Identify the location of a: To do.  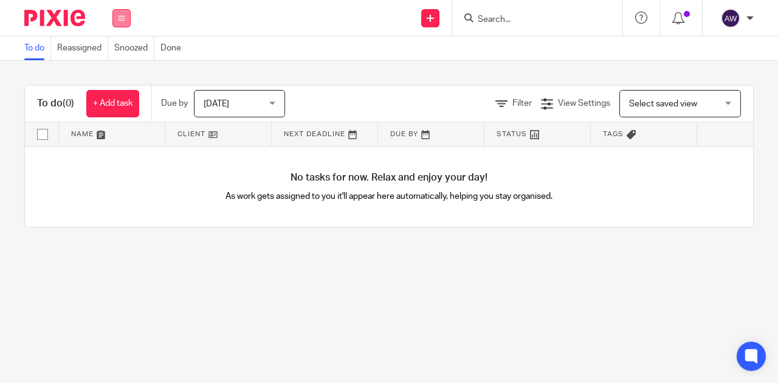
(38, 48).